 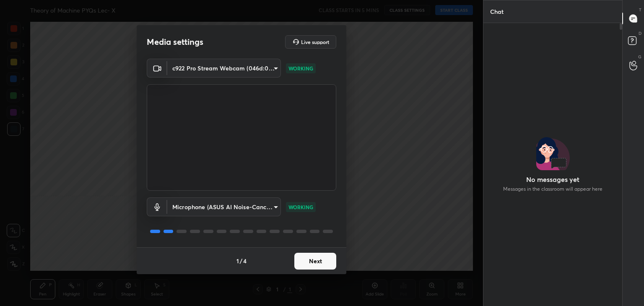 What do you see at coordinates (316, 261) in the screenshot?
I see `button: Next` at bounding box center [316, 261].